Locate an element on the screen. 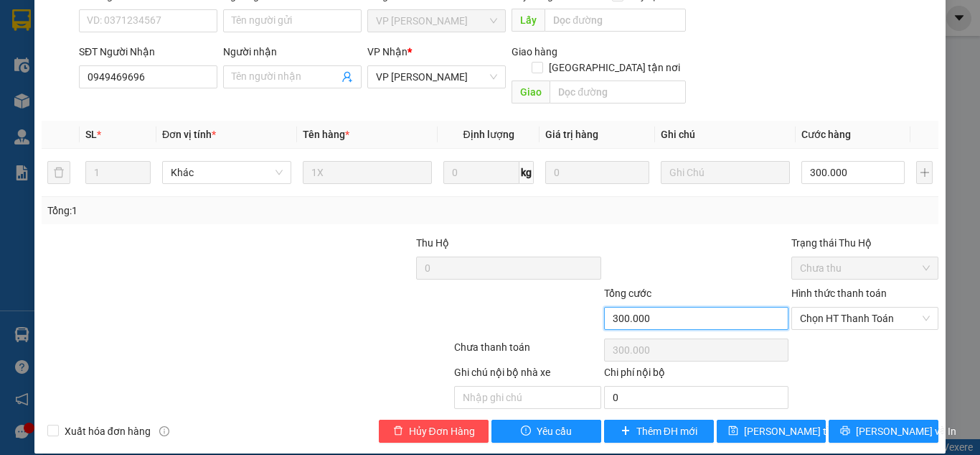 This screenshot has width=980, height=455. span: Tên hàng is located at coordinates (326, 134).